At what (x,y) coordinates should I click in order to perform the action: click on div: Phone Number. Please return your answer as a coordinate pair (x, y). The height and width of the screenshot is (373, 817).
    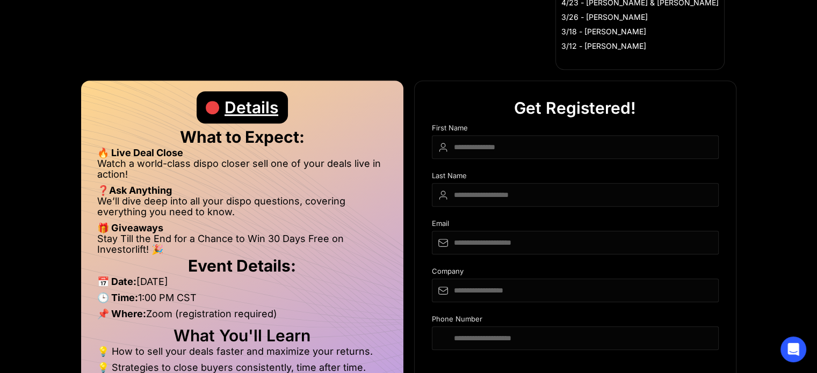
    Looking at the image, I should click on (575, 321).